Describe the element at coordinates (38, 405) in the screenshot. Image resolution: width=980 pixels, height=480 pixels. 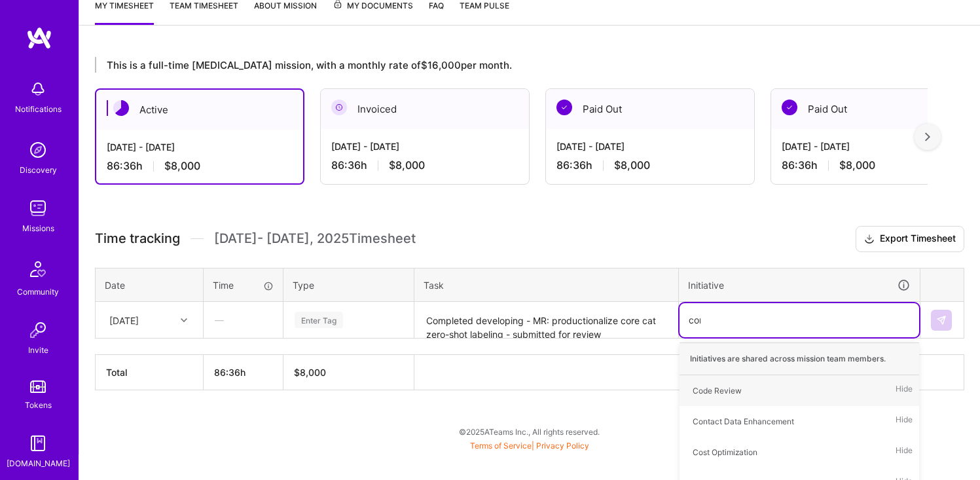
I see `div: Tokens` at that location.